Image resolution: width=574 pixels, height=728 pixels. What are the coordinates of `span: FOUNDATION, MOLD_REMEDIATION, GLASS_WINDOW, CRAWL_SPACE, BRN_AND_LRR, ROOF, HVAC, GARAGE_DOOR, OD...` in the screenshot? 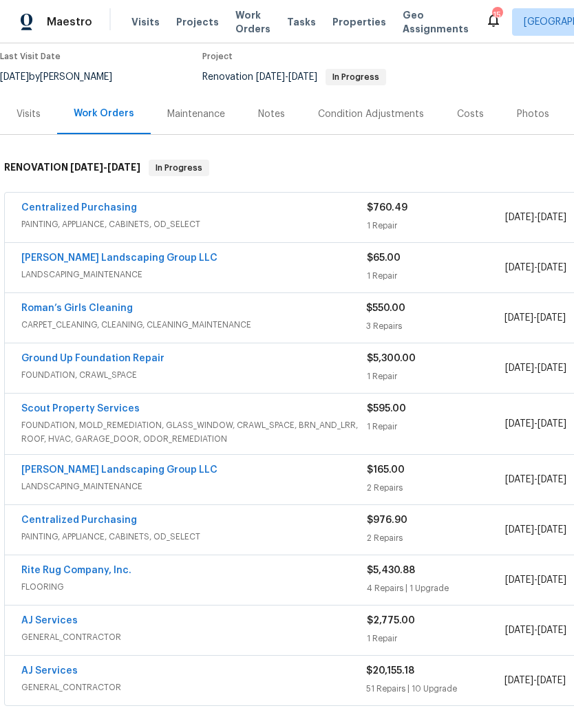 It's located at (194, 432).